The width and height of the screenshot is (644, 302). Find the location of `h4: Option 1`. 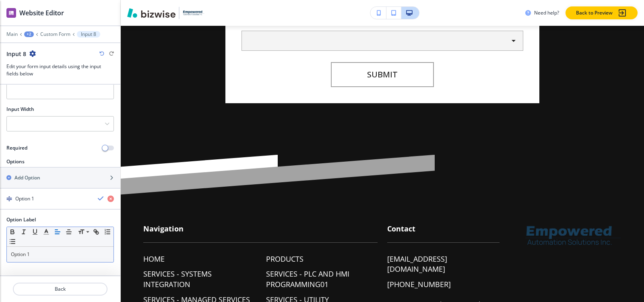

h4: Option 1 is located at coordinates (25, 199).